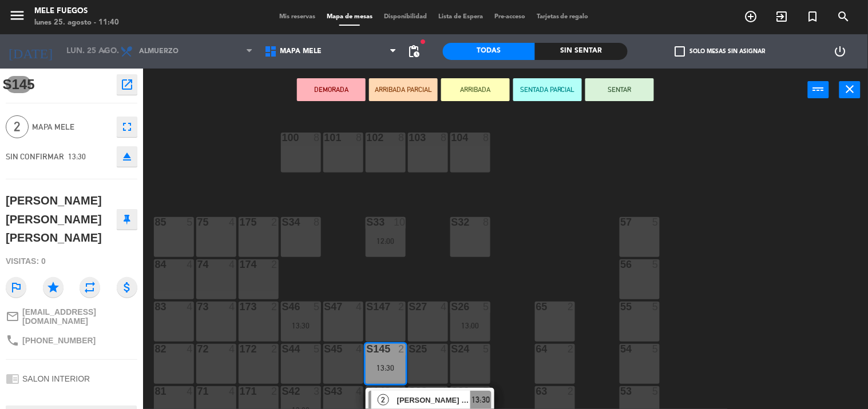 Image resolution: width=868 pixels, height=409 pixels. What do you see at coordinates (367, 392) in the screenshot?
I see `div: S143` at bounding box center [367, 392].